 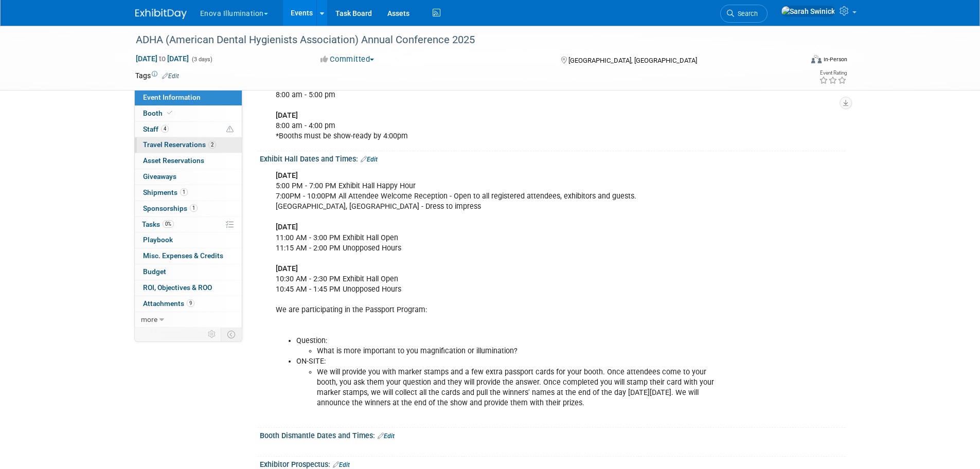 What do you see at coordinates (746, 13) in the screenshot?
I see `span: Search` at bounding box center [746, 13].